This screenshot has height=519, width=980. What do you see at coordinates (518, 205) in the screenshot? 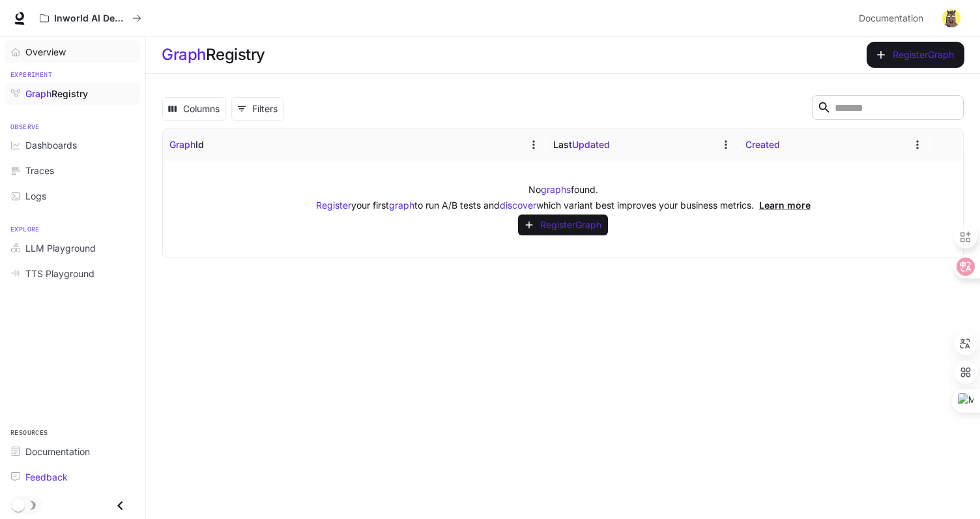
I see `xt-mark: discover` at bounding box center [518, 205].